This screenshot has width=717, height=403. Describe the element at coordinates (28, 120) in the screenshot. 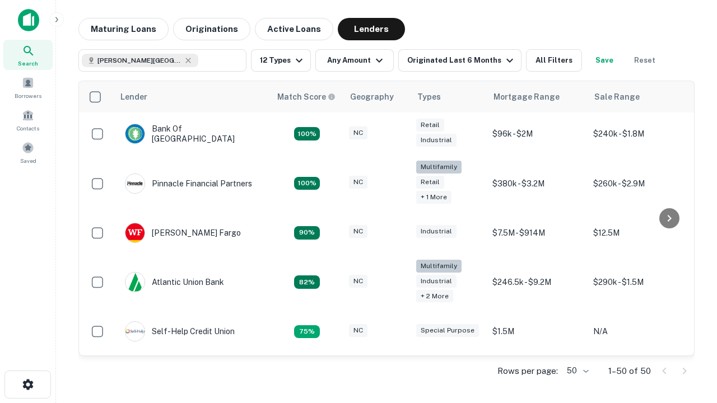

I see `a: Contacts` at that location.